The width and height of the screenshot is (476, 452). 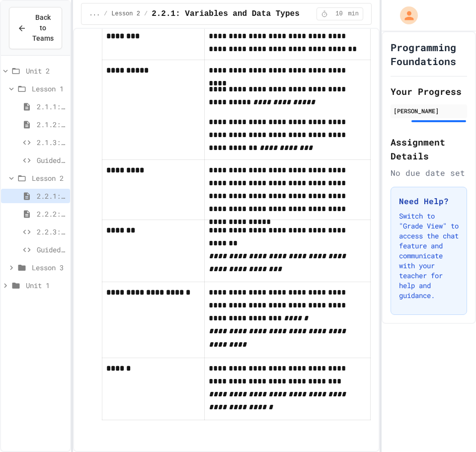 What do you see at coordinates (46, 71) in the screenshot?
I see `span: Unit 2` at bounding box center [46, 71].